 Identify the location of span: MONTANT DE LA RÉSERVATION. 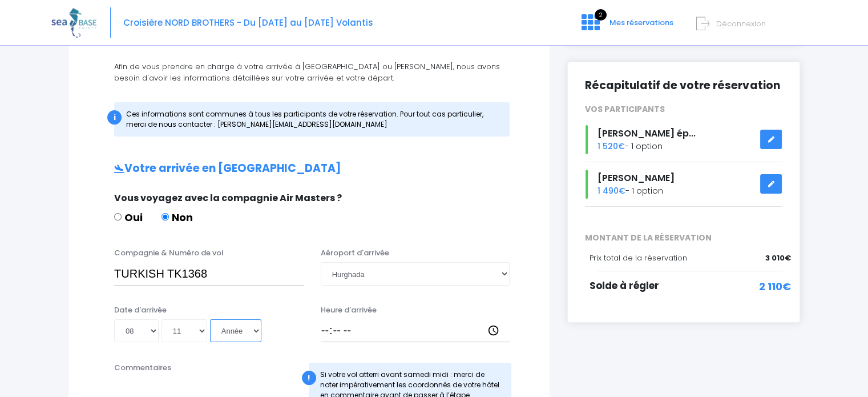
(684, 238).